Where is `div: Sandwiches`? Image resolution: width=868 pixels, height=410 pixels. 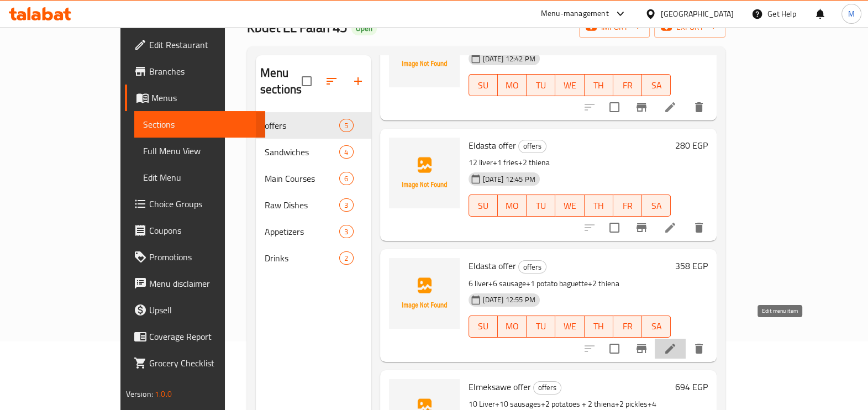
div: Sandwiches is located at coordinates (302, 152).